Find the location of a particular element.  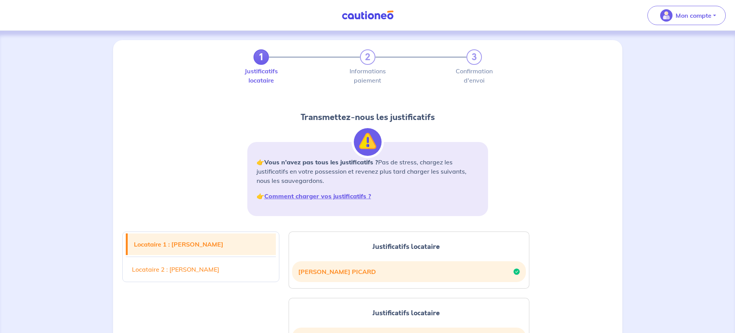

img: illu_account_valid_menu.svg is located at coordinates (666, 15).